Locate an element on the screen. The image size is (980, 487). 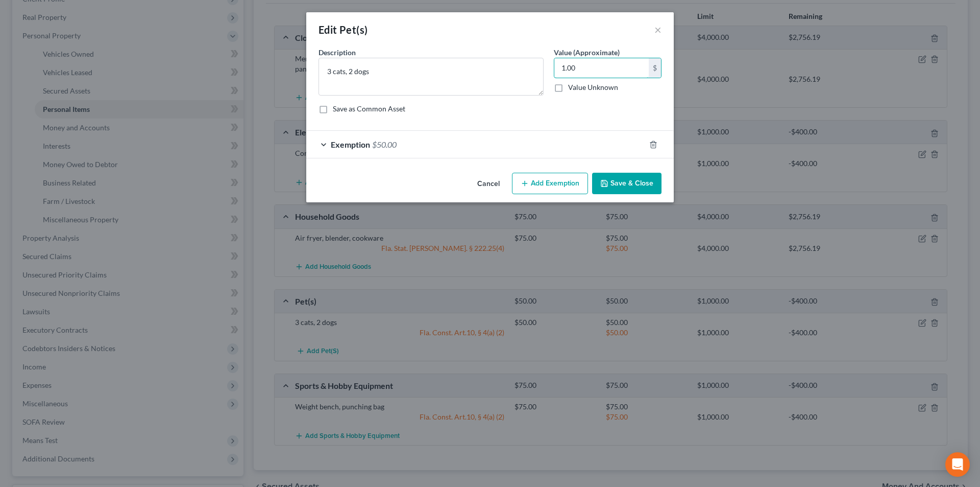
span: Description is located at coordinates (337, 52).